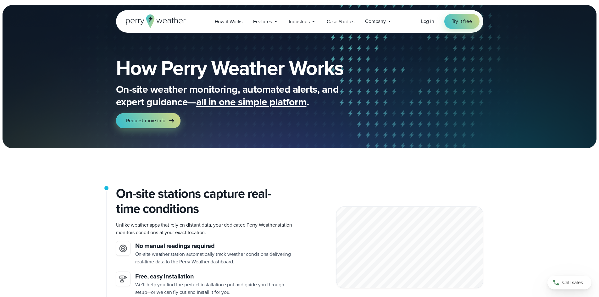 This screenshot has width=599, height=297. I want to click on p: We’ll help you find the perfect installation spot and guide you through setup—or we can fly out a..., so click(215, 289).